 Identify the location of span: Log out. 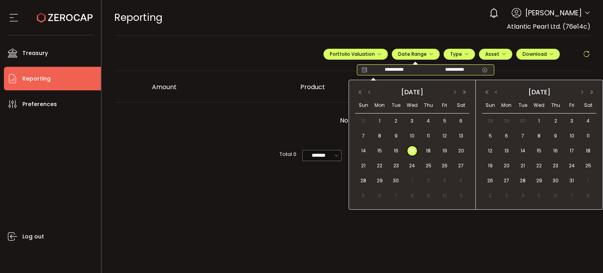
(33, 236).